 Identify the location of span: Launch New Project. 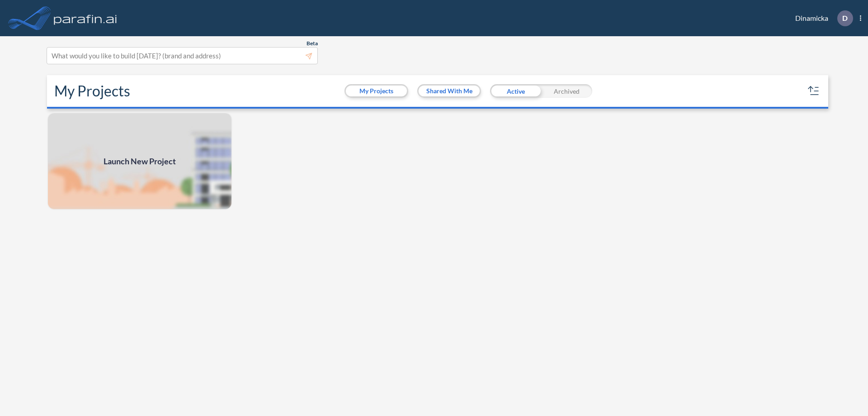
(139, 161).